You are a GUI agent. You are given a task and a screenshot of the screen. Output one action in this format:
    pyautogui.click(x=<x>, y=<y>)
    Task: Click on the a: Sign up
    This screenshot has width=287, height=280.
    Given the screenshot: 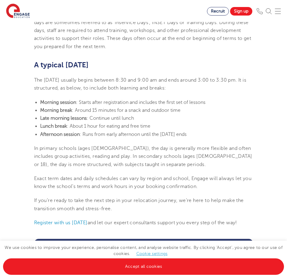 What is the action you would take?
    pyautogui.click(x=241, y=11)
    